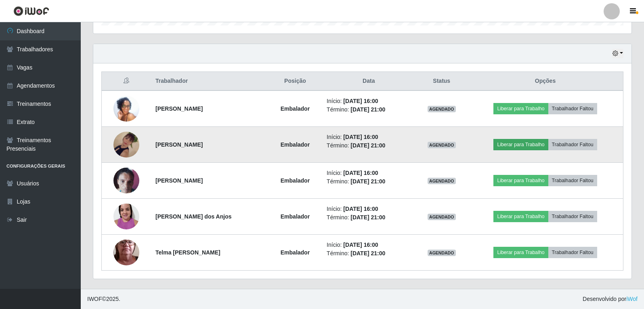 This screenshot has height=309, width=644. What do you see at coordinates (127, 216) in the screenshot?
I see `img: 1737249386728.jpeg` at bounding box center [127, 216].